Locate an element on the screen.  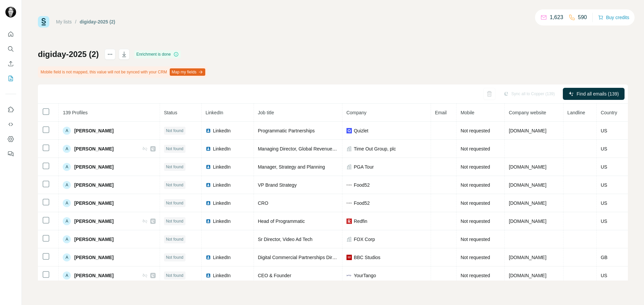
span: 139 Profiles is located at coordinates (75, 113).